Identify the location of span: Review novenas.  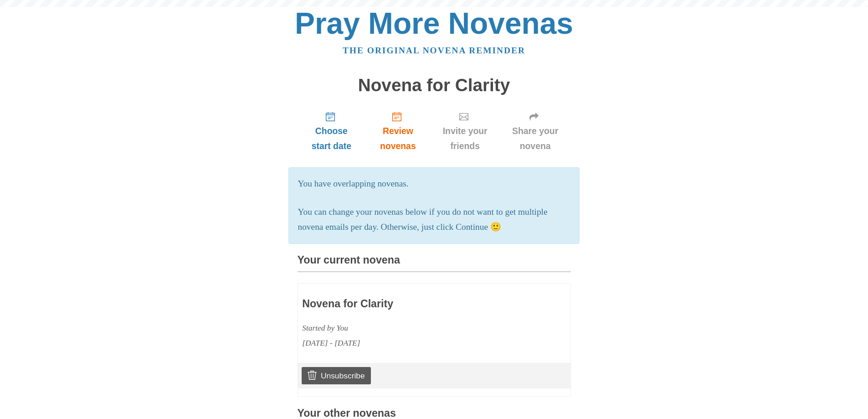
(398, 139).